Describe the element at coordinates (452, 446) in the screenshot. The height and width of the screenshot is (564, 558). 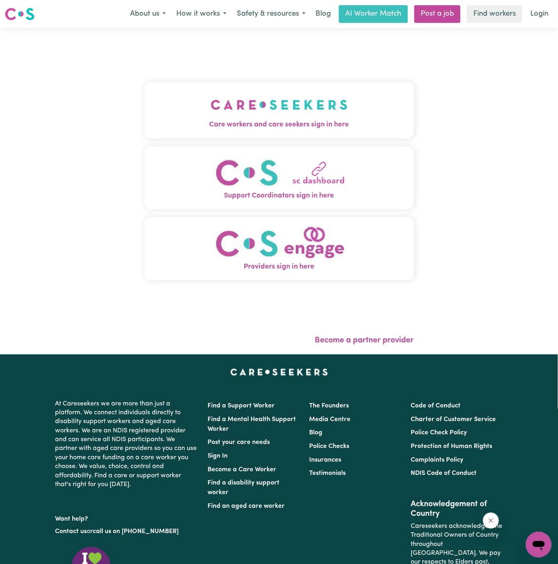
I see `a: Protection of Human Rights` at that location.